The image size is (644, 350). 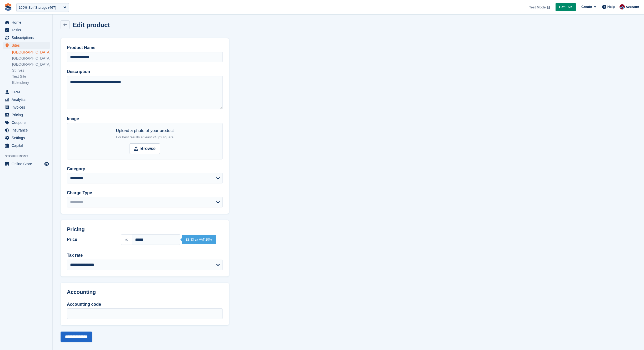 What do you see at coordinates (145, 292) in the screenshot?
I see `h2: Accounting` at bounding box center [145, 292].